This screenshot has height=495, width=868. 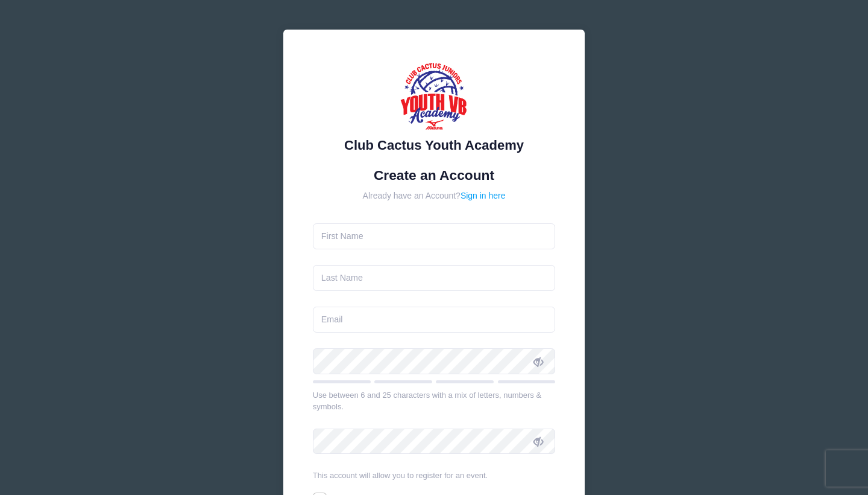 What do you see at coordinates (434, 195) in the screenshot?
I see `div: Already have an Account?` at bounding box center [434, 195].